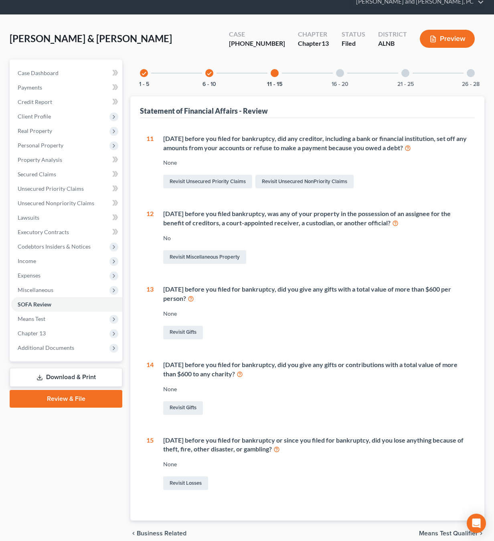 The image size is (494, 541). I want to click on i: chevron_right, so click(482, 533).